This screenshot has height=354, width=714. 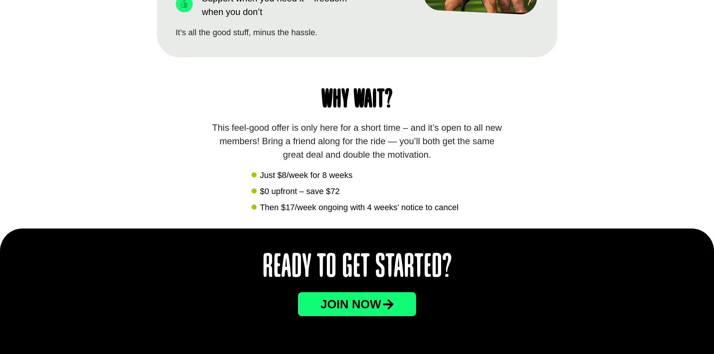 What do you see at coordinates (357, 305) in the screenshot?
I see `a: JOin now` at bounding box center [357, 305].